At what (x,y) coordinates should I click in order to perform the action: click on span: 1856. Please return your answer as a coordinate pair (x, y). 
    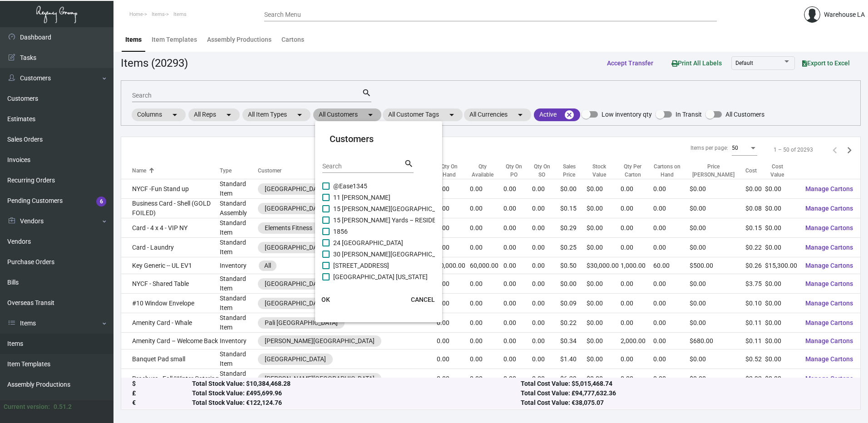
    Looking at the image, I should click on (340, 232).